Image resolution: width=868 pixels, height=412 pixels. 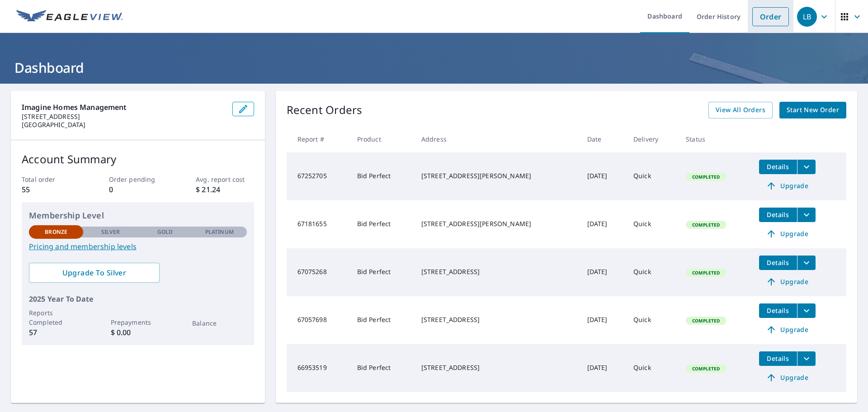 I want to click on p: Membership Level, so click(x=138, y=215).